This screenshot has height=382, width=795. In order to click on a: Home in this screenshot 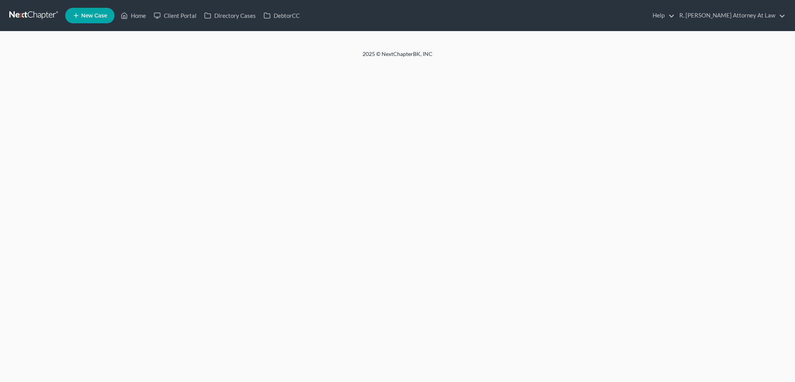, I will do `click(133, 16)`.